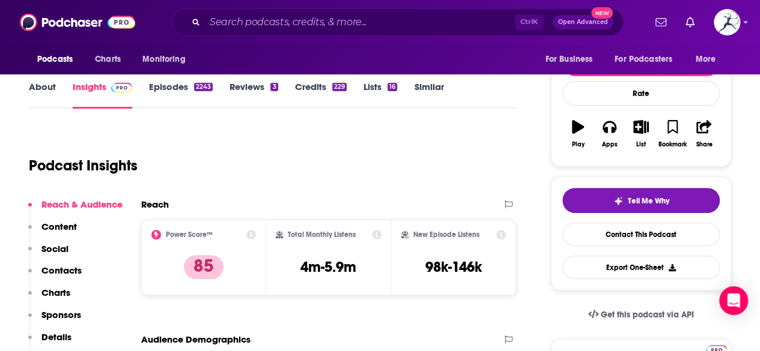  Describe the element at coordinates (727, 22) in the screenshot. I see `span: Logged in as BloomsburySpecialInterest` at that location.